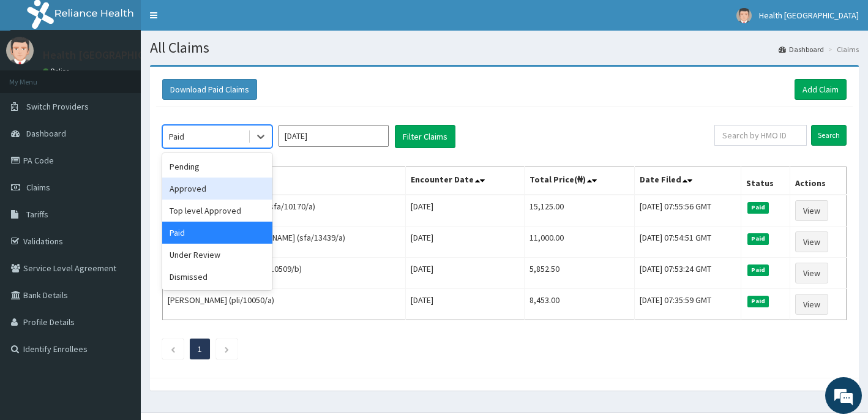  Describe the element at coordinates (333, 136) in the screenshot. I see `input: Select Month and Year` at that location.